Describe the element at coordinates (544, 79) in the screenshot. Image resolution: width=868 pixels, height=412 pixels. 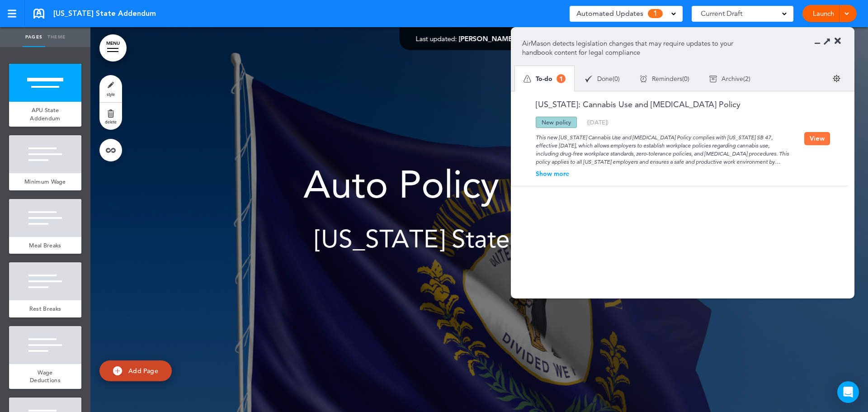
I see `span: To-do` at that location.